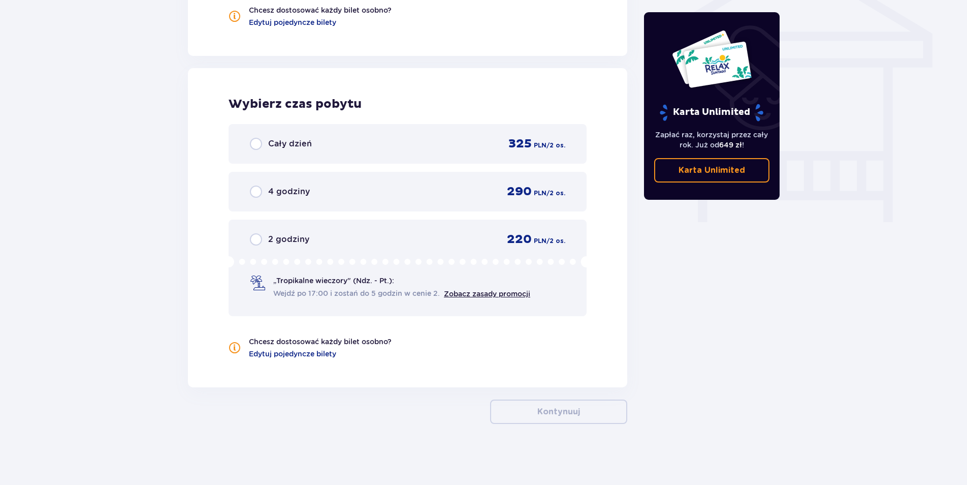 This screenshot has width=967, height=485. Describe the element at coordinates (357, 293) in the screenshot. I see `span: Wejdź po 17:00 i zostań do 5 godzin w cenie 2.` at that location.